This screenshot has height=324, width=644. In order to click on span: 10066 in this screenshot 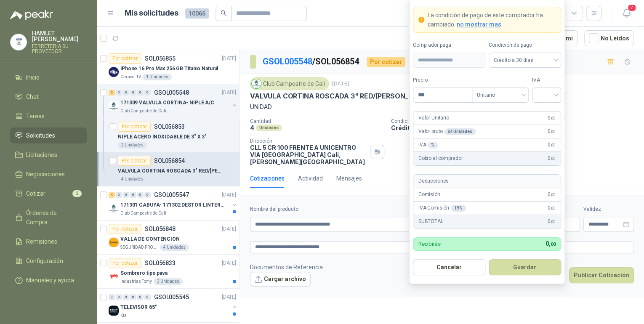, I will do `click(197, 13)`.